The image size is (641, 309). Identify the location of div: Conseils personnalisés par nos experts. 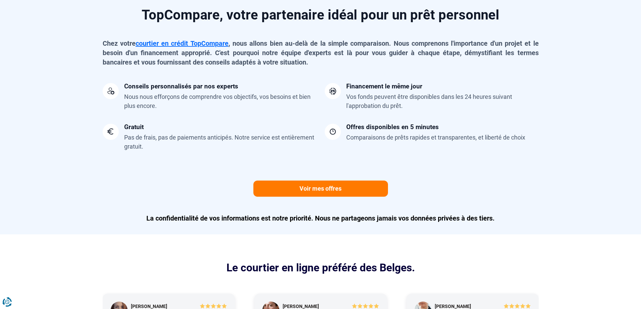
(181, 86).